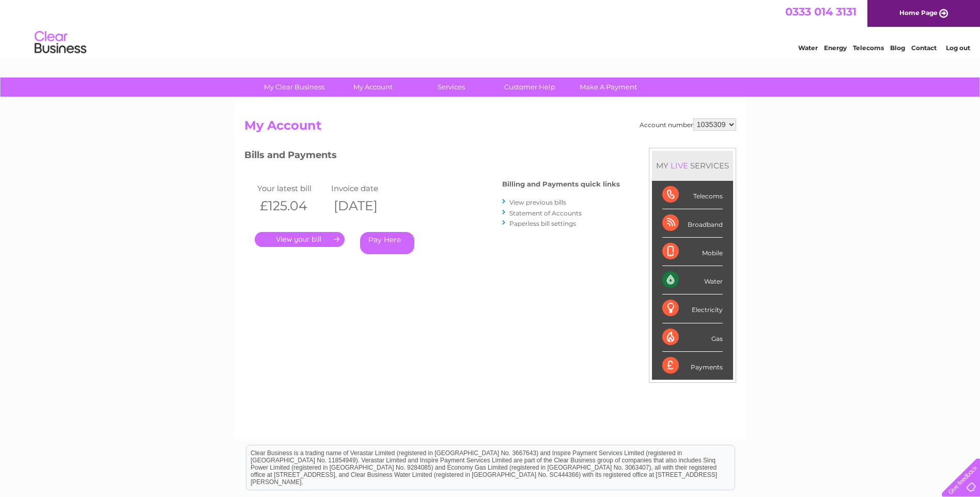 This screenshot has width=980, height=497. Describe the element at coordinates (821, 11) in the screenshot. I see `a: 0333 014 3131` at that location.